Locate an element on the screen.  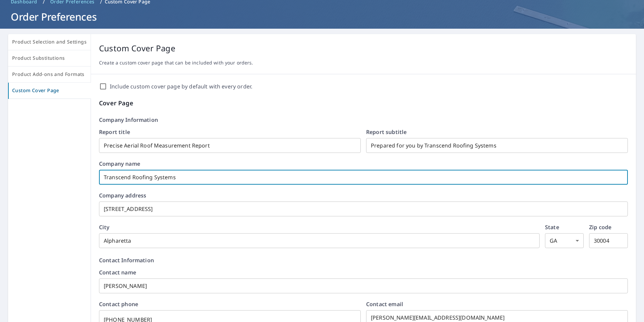
label: Report title is located at coordinates (230, 132).